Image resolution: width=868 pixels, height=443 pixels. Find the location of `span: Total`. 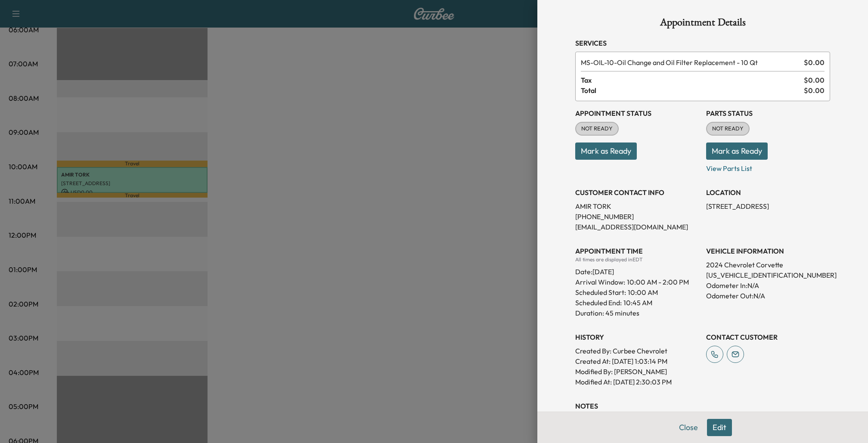

span: Total is located at coordinates (692, 91).